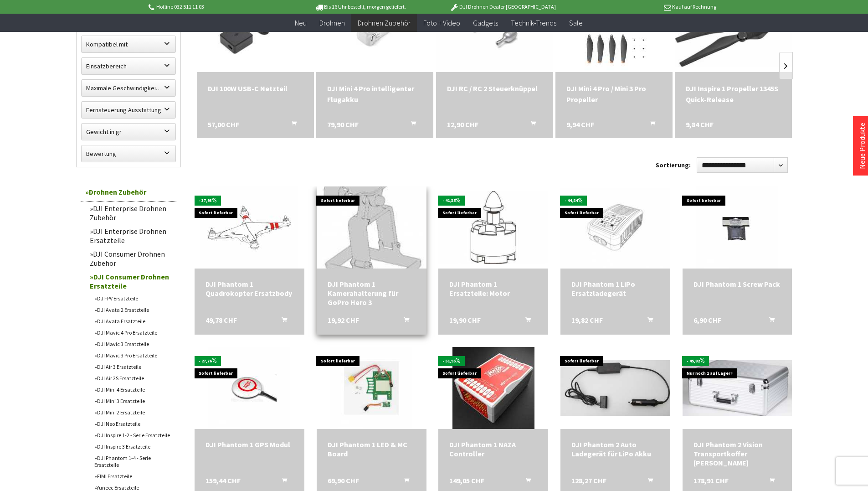 The height and width of the screenshot is (491, 868). Describe the element at coordinates (131, 235) in the screenshot. I see `a: DJI Enterprise Drohnen Ersatzteile` at that location.